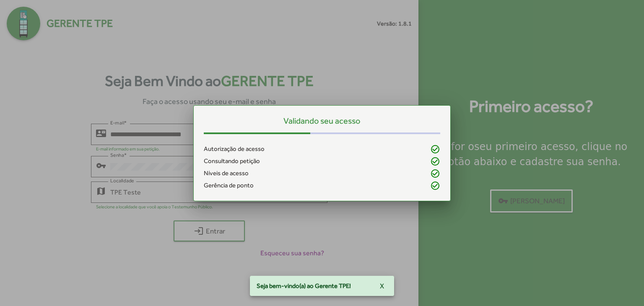 The height and width of the screenshot is (306, 644). Describe the element at coordinates (304, 285) in the screenshot. I see `span: Seja bem-vindo(a) ao Gerente TPE!` at that location.